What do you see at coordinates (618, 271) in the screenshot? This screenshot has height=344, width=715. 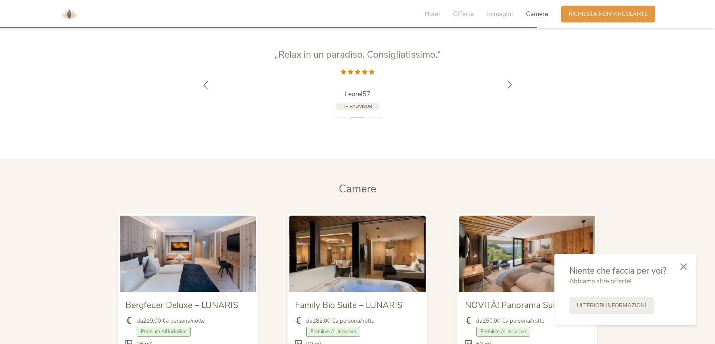 I see `span: Niente che faccia per voi?` at bounding box center [618, 271].